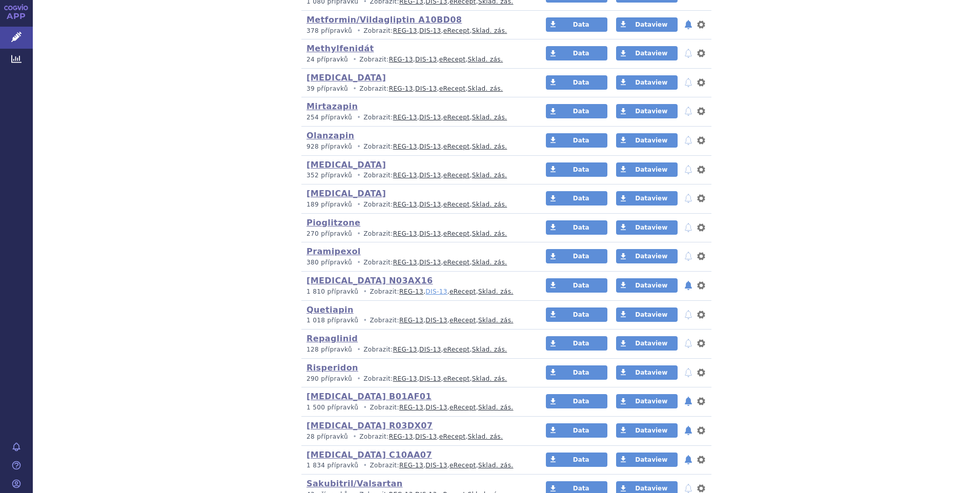 This screenshot has width=980, height=493. What do you see at coordinates (329, 147) in the screenshot?
I see `span: 928 přípravků` at bounding box center [329, 147].